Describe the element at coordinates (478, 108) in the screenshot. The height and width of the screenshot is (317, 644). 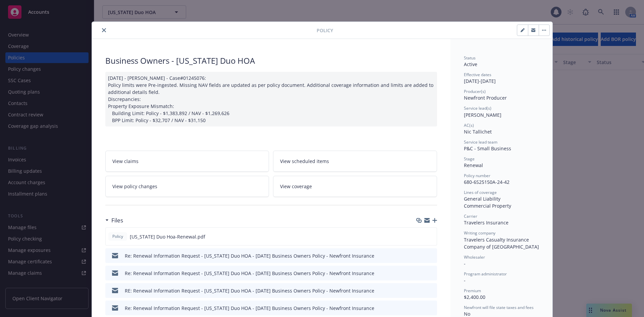
I see `span: Service lead(s)` at that location.